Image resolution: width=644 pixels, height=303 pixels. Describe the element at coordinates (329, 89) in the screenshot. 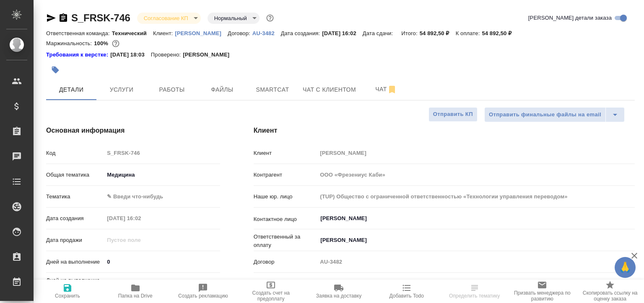

I see `span: Чат с клиентом` at that location.